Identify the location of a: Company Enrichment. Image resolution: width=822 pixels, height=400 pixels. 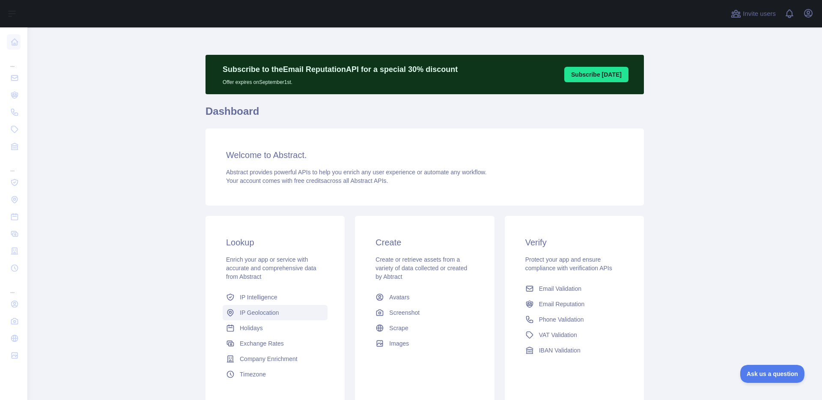
(275, 359).